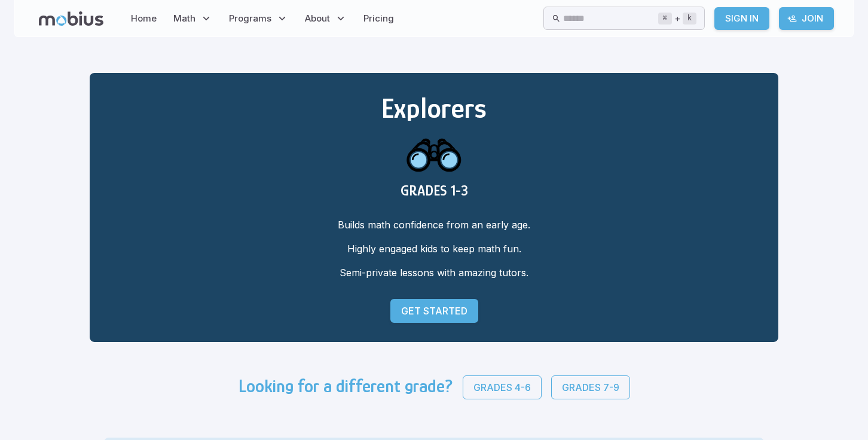  Describe the element at coordinates (591, 387) in the screenshot. I see `a: Grades 7-9` at that location.